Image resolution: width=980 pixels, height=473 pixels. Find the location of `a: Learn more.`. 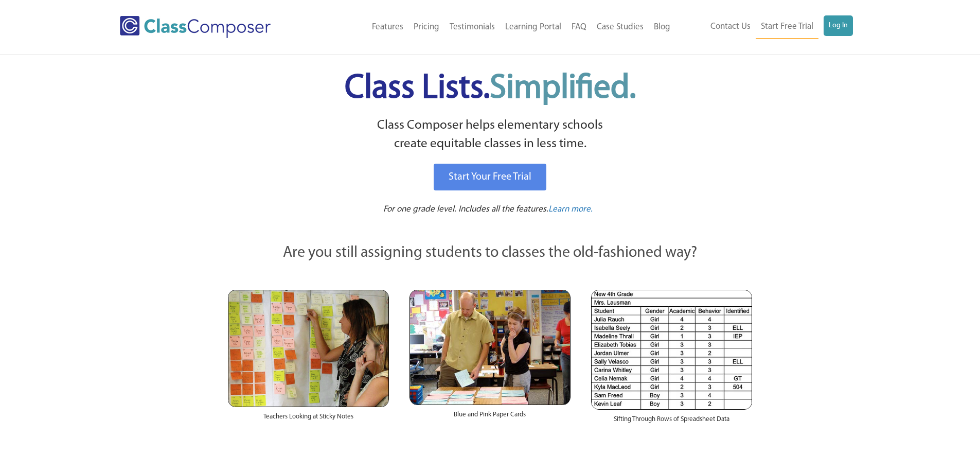

a: Learn more. is located at coordinates (570, 209).